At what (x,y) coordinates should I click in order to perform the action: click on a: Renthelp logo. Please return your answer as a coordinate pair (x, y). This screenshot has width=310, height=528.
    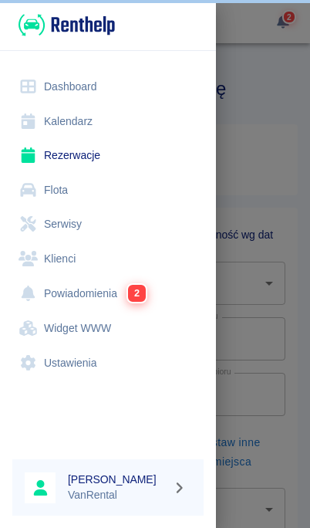
    Looking at the image, I should click on (63, 25).